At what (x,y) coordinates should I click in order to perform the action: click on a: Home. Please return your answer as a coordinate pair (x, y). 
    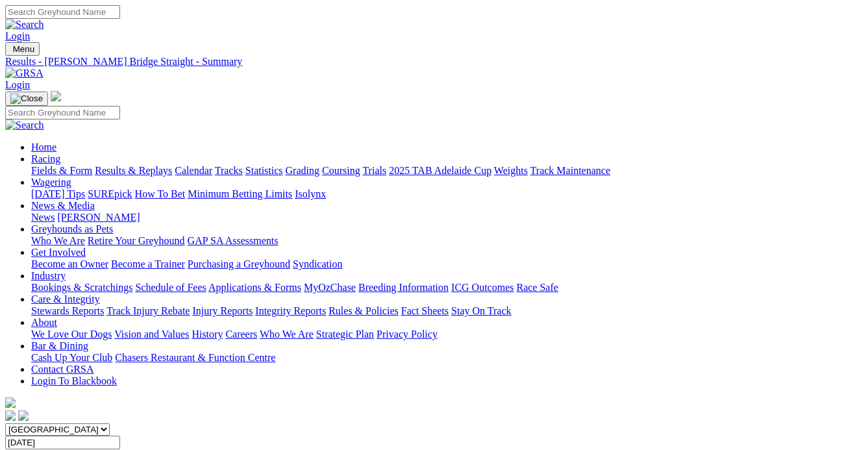
    Looking at the image, I should click on (43, 147).